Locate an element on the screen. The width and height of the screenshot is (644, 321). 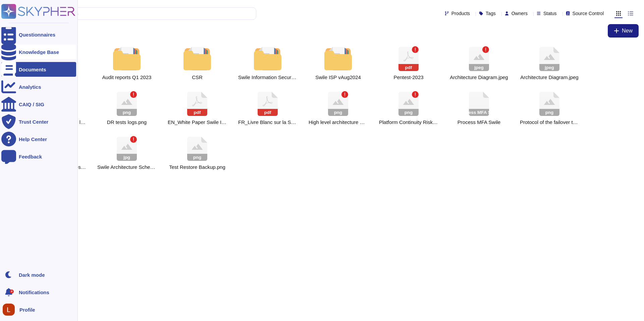
a: Analytics is located at coordinates (38, 87).